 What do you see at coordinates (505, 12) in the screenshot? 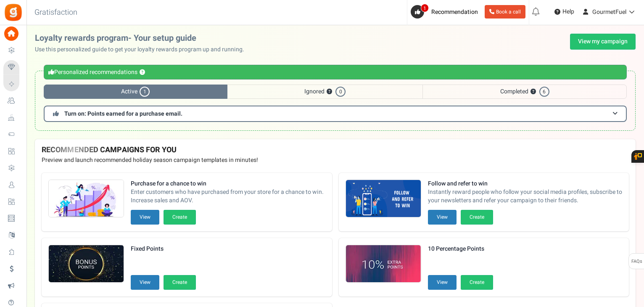
I see `a: Book a call` at bounding box center [505, 12].